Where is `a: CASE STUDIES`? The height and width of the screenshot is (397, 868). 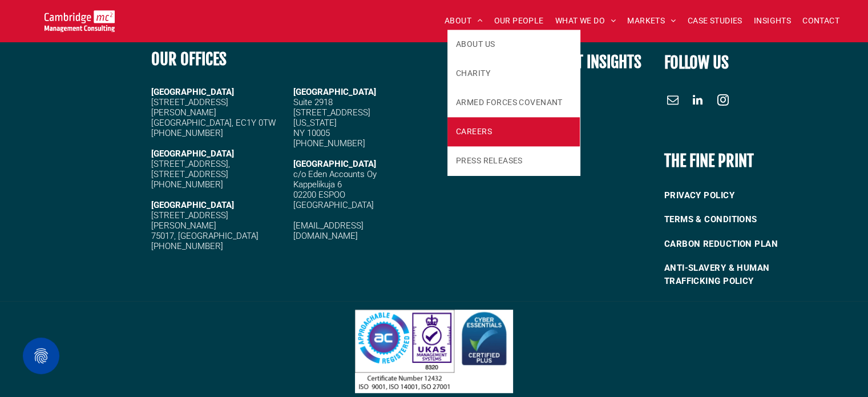
a: CASE STUDIES is located at coordinates (715, 20).